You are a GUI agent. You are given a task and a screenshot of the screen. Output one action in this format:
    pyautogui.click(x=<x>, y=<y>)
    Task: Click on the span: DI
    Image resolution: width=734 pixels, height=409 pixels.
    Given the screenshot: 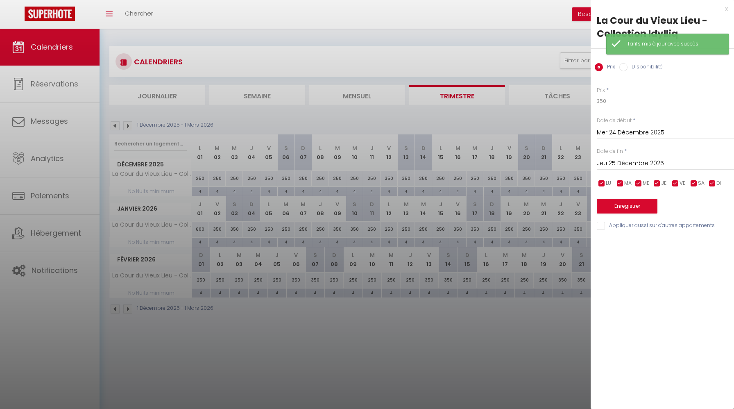 What is the action you would take?
    pyautogui.click(x=719, y=183)
    